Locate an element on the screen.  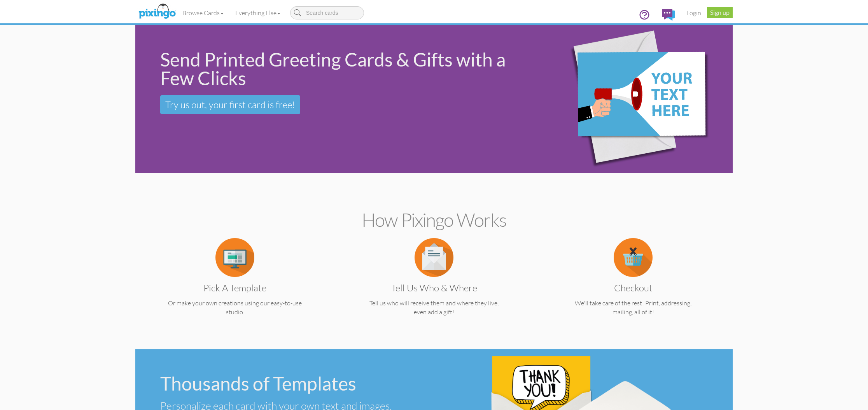
img: eb544e90-0942-4412-bfe0-c610d3f4da7c.png is located at coordinates (633, 99).